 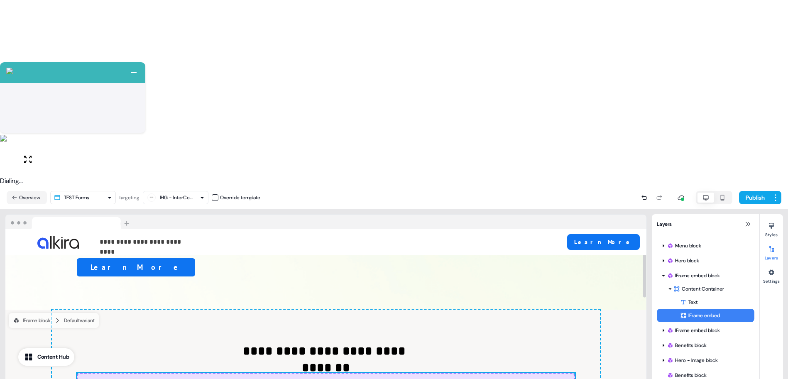 What do you see at coordinates (53, 357) in the screenshot?
I see `div: Content Hub` at bounding box center [53, 357].